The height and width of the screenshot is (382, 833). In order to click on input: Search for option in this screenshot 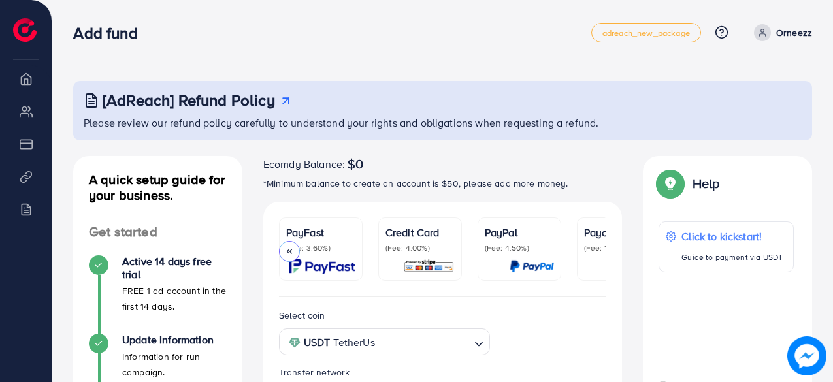, I will do `click(424, 342)`.